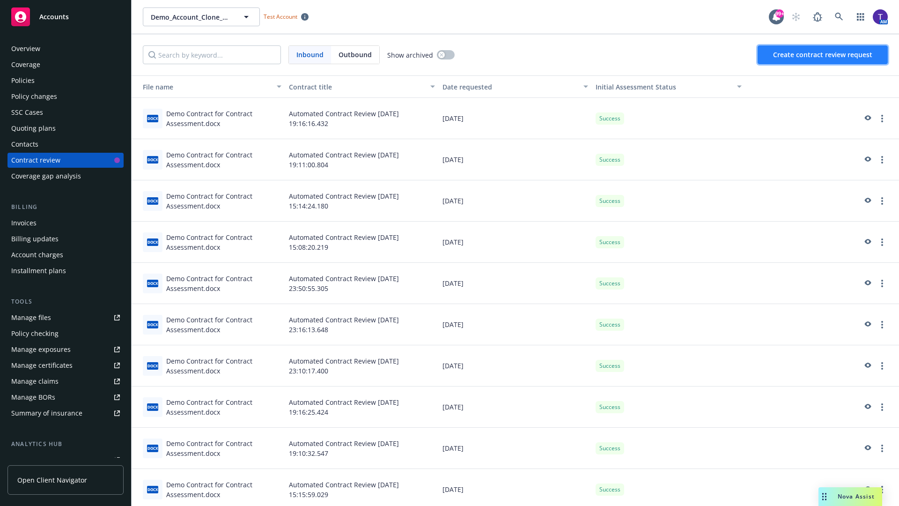 The image size is (899, 506). I want to click on a: Coverage, so click(66, 65).